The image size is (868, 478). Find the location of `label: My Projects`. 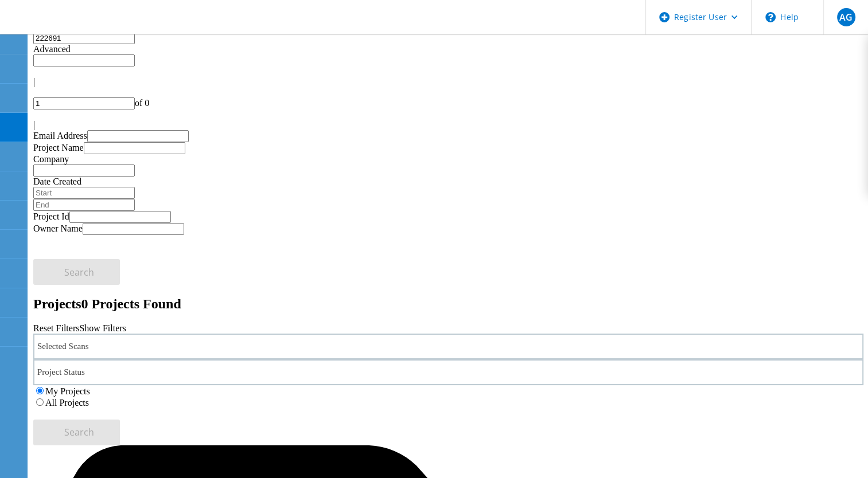

label: My Projects is located at coordinates (68, 391).